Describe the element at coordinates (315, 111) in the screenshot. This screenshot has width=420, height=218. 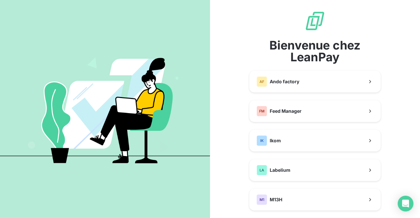
I see `button: FMFeed Manager` at that location.